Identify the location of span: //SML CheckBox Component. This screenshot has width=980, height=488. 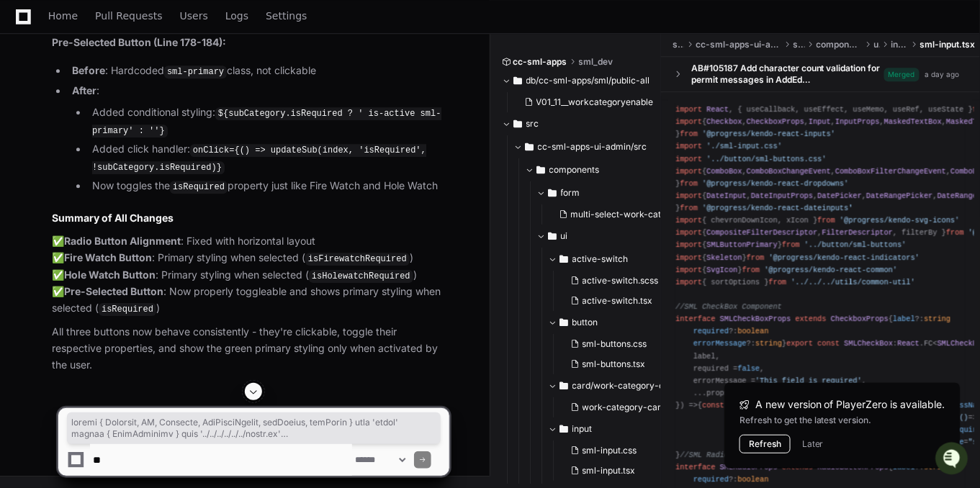
(729, 307).